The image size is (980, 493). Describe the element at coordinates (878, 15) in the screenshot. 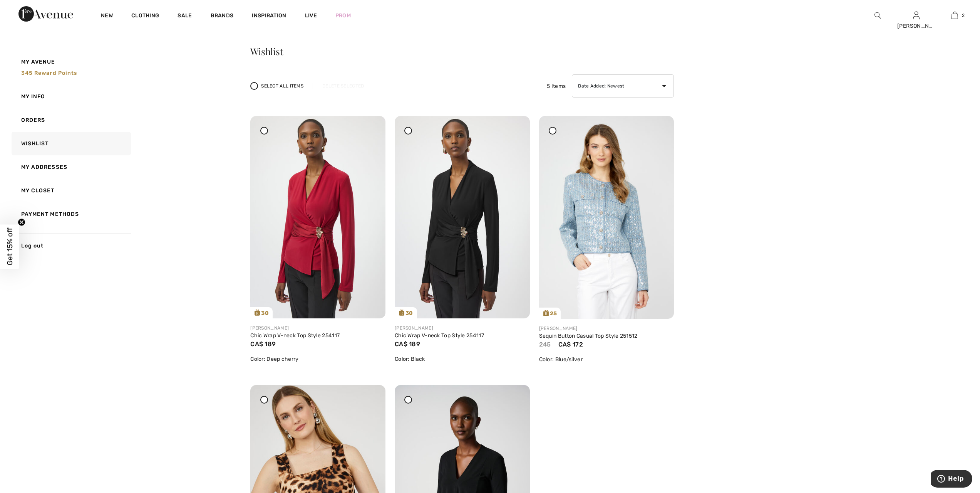

I see `img: search the website` at that location.